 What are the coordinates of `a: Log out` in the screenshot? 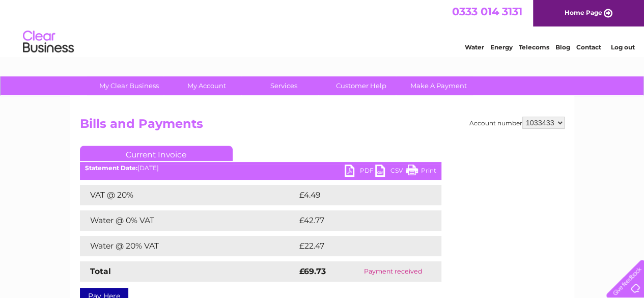 It's located at (622, 47).